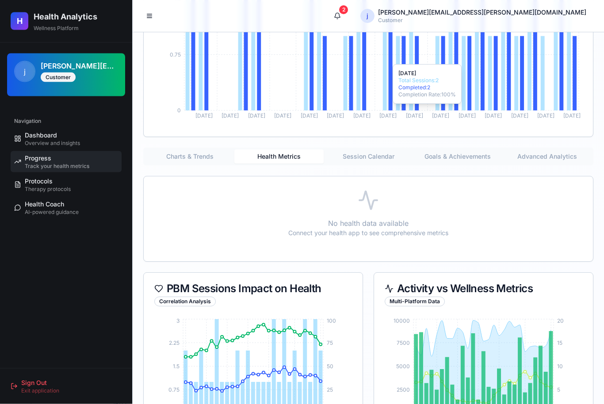  Describe the element at coordinates (19, 21) in the screenshot. I see `span: H` at that location.